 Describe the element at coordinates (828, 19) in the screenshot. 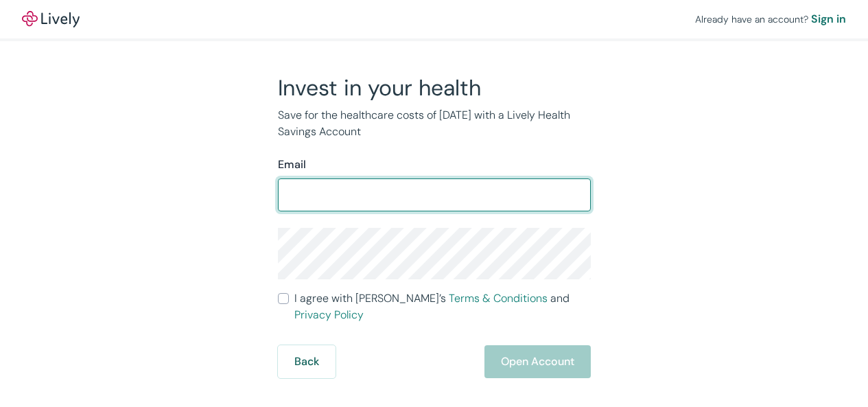

I see `a: Sign in` at that location.